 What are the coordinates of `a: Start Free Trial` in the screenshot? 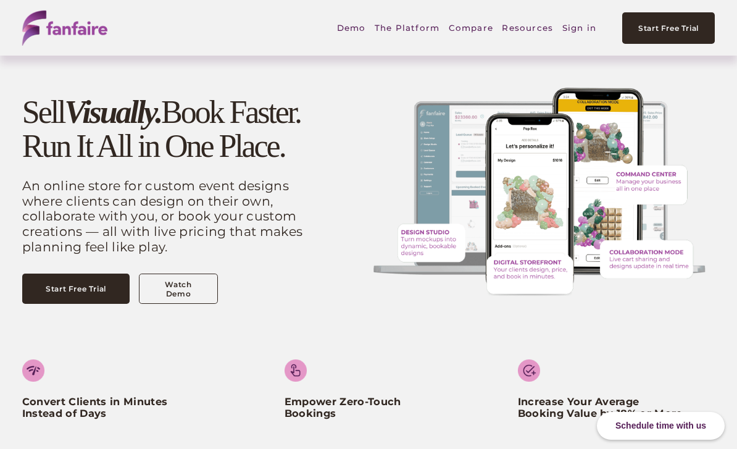 It's located at (669, 28).